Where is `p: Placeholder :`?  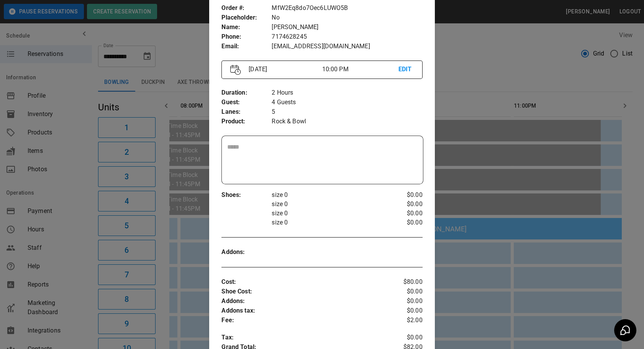 p: Placeholder : is located at coordinates (246, 18).